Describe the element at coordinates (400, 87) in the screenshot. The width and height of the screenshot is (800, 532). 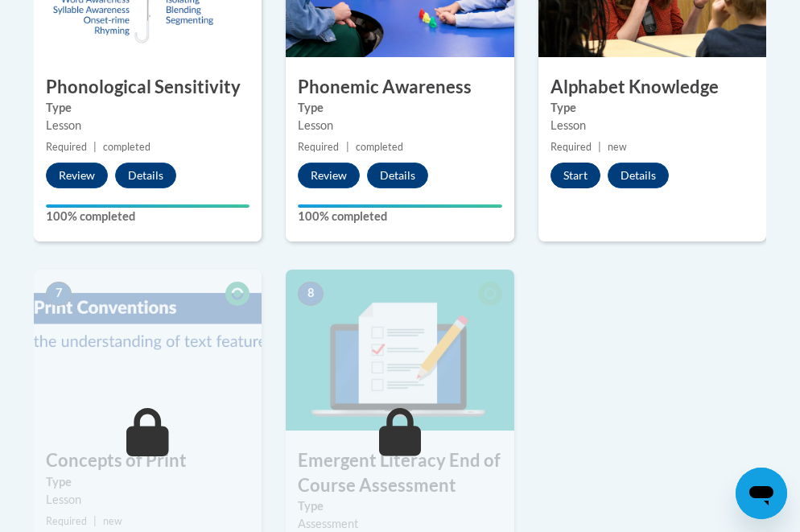
I see `h3: Phonemic Awareness` at that location.